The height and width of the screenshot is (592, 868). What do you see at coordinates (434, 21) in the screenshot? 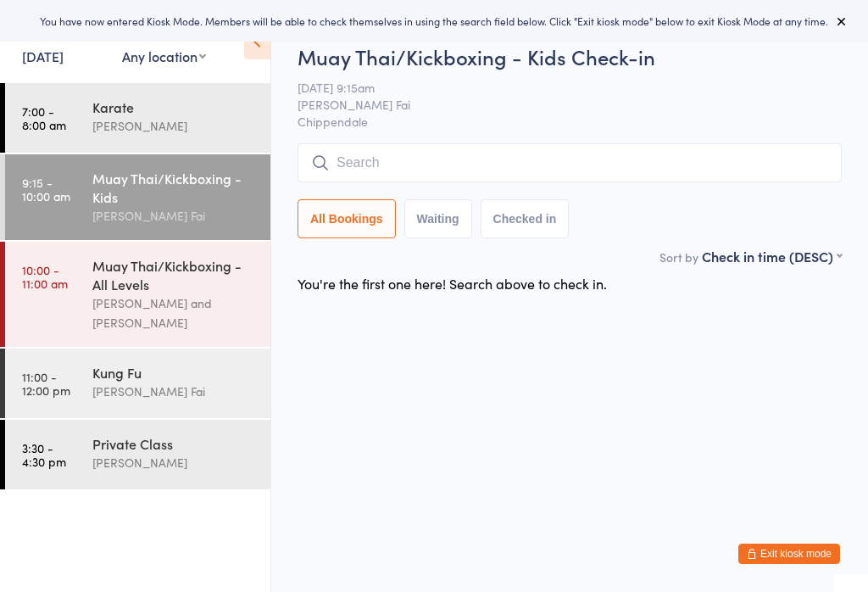
I see `div: You have now entered Kiosk Mode. Members will be able to check themselves in using the search fie...` at bounding box center [434, 21].